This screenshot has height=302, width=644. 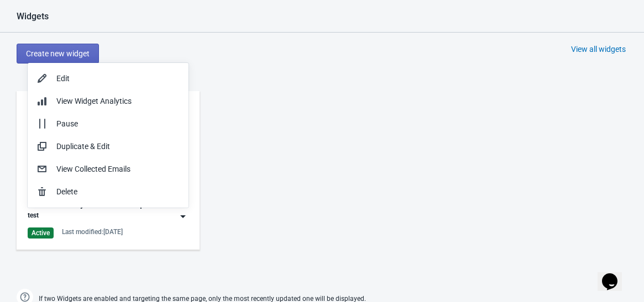 I want to click on div: test, so click(x=33, y=217).